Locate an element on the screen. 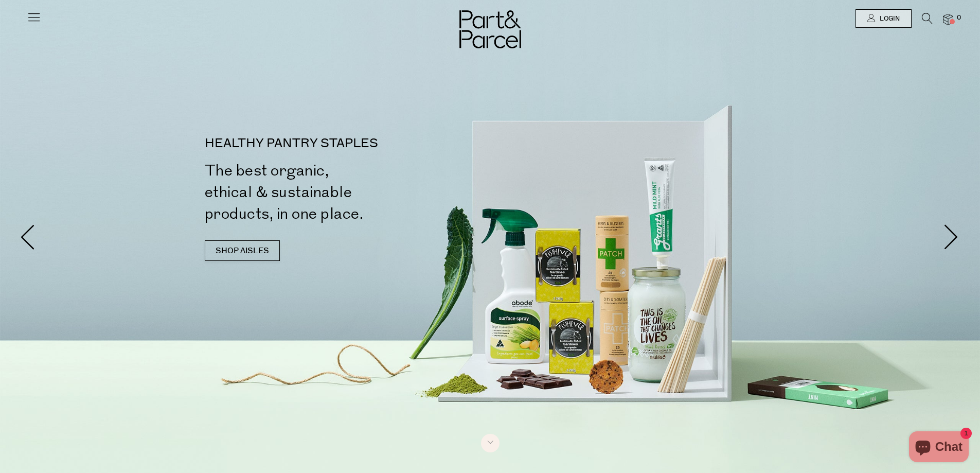  p: HEALTHY PANTRY STAPLES is located at coordinates (349, 144).